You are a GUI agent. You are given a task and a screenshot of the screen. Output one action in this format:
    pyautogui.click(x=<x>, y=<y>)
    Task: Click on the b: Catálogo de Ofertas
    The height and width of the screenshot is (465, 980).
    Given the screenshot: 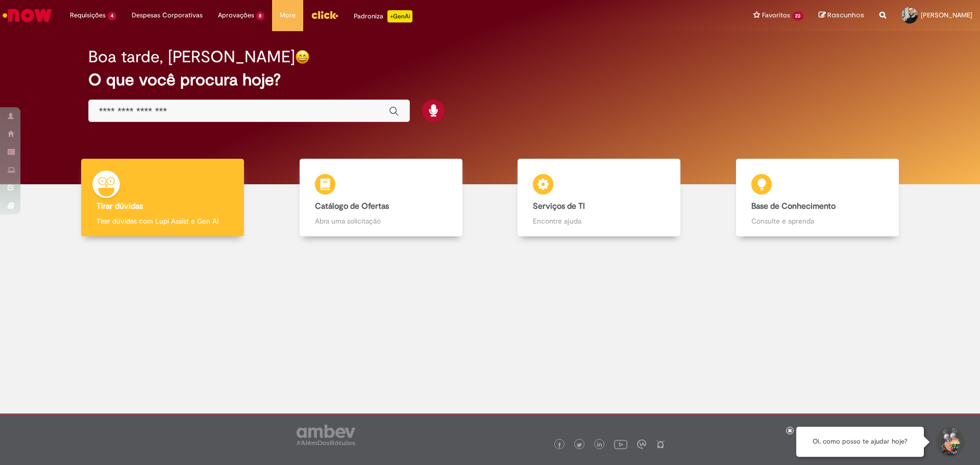 What is the action you would take?
    pyautogui.click(x=352, y=206)
    